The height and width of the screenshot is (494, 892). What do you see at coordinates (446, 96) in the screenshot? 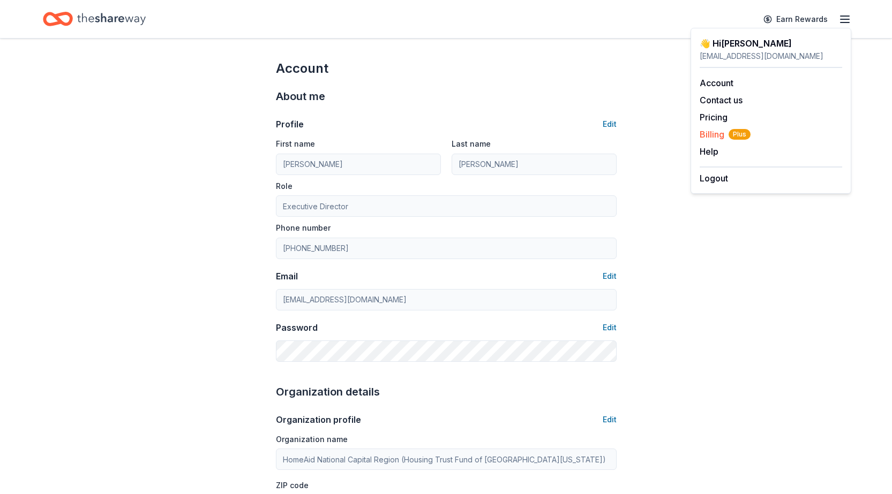
I see `div: About me` at bounding box center [446, 96].